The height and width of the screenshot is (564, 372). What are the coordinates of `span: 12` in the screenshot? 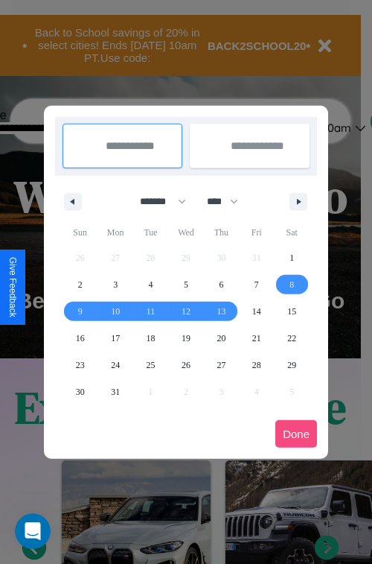 It's located at (186, 311).